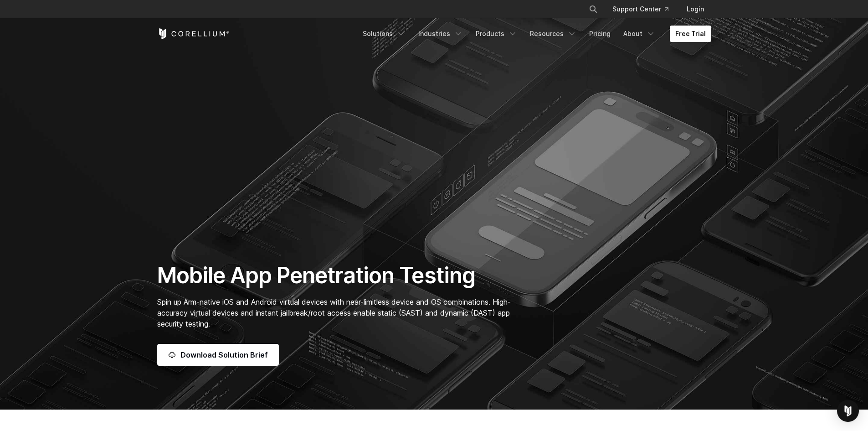 This screenshot has width=868, height=431. What do you see at coordinates (640, 9) in the screenshot?
I see `a: Support Center` at bounding box center [640, 9].